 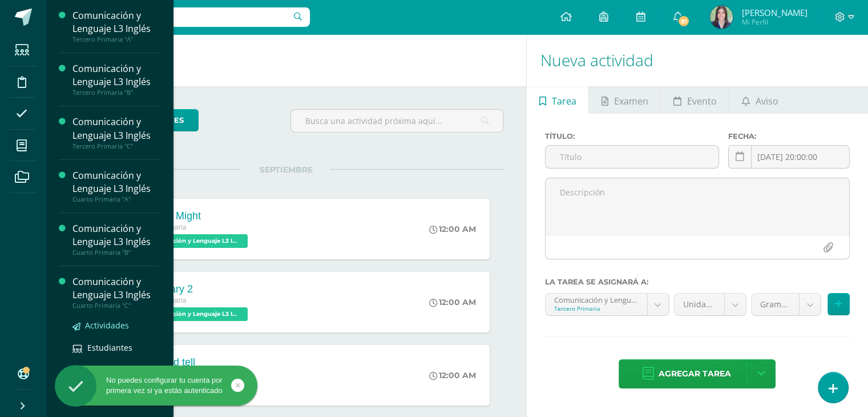 I want to click on input: Busca una actividad próxima aquí..., so click(x=397, y=121).